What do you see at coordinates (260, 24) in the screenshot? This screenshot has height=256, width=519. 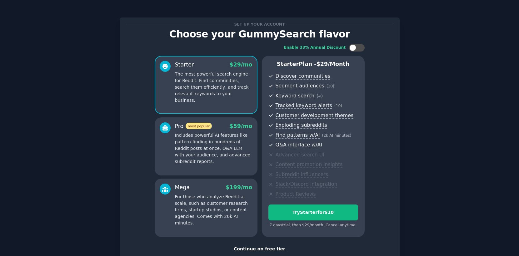 I see `span: Set up your account` at bounding box center [260, 24].